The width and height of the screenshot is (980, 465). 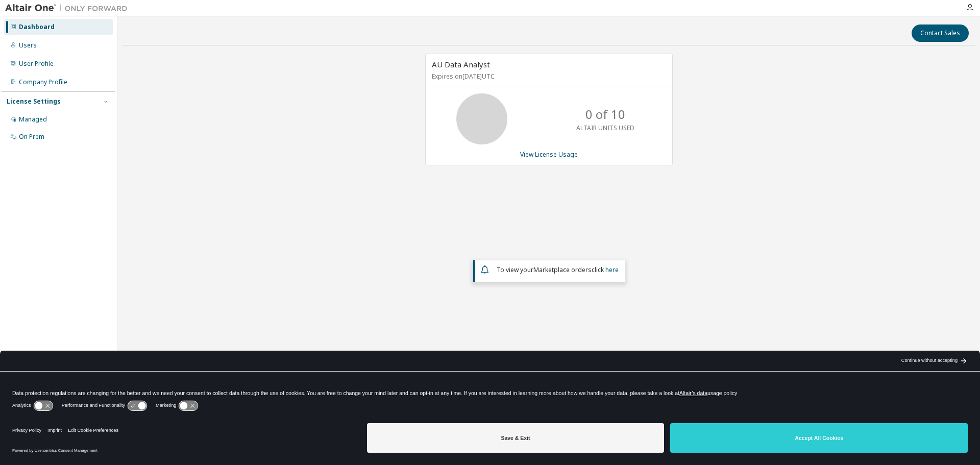 What do you see at coordinates (461, 64) in the screenshot?
I see `span: AU Data Analyst` at bounding box center [461, 64].